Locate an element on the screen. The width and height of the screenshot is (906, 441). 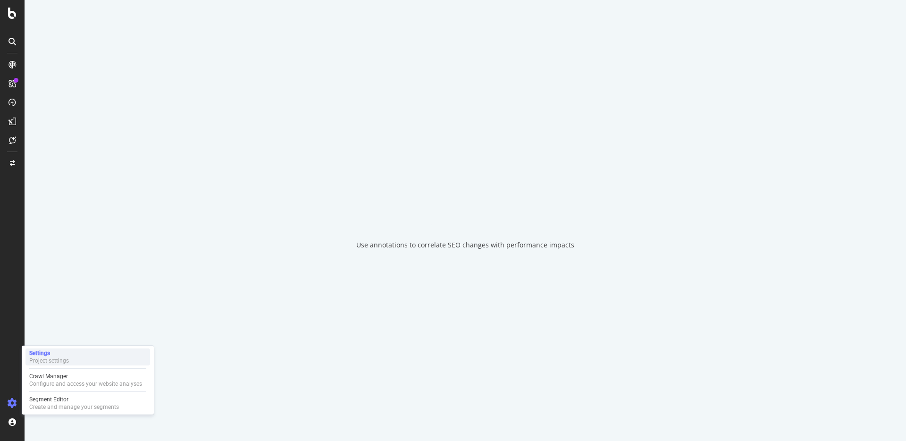
a: Segment EditorCreate and manage your segments is located at coordinates (88, 403).